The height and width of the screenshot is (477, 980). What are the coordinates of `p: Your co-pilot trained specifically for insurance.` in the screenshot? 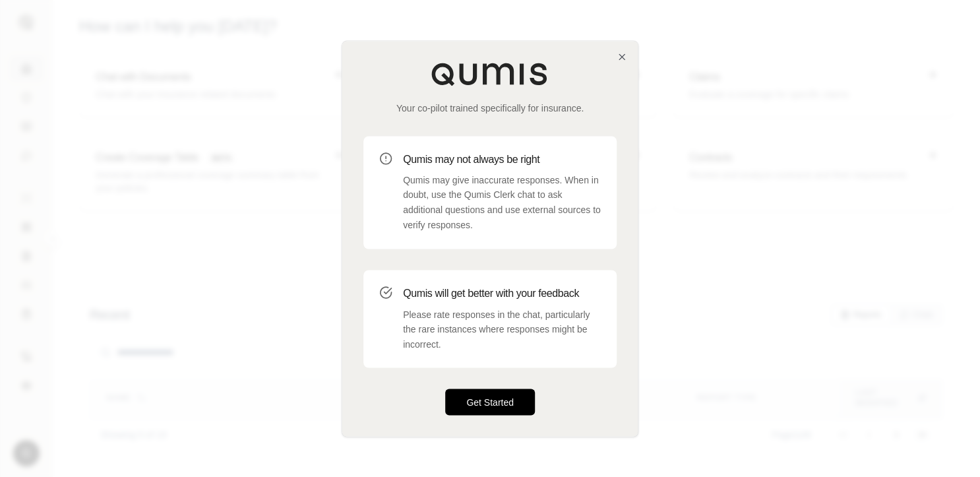 It's located at (490, 108).